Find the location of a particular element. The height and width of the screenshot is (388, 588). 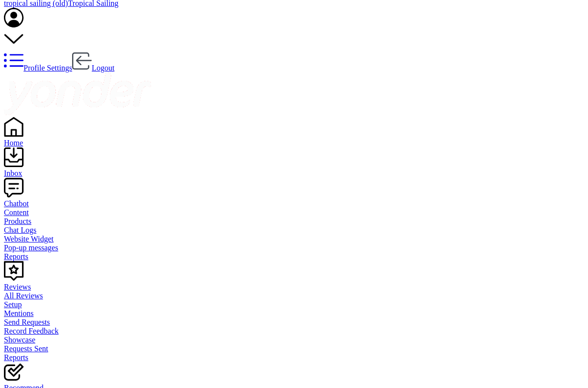

a: Requests Sent is located at coordinates (294, 349).